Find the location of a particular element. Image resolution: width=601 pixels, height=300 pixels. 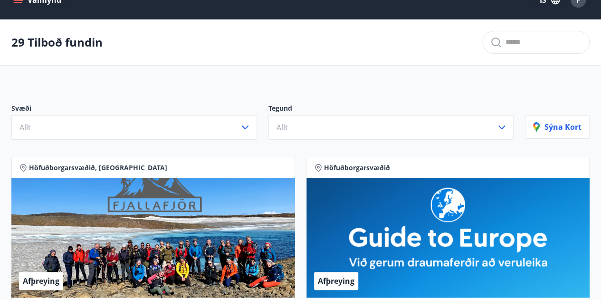

button: Sýna kort is located at coordinates (557, 127).